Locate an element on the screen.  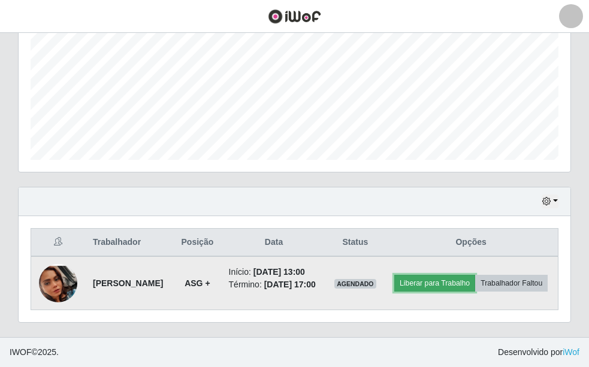
span: Desenvolvido por is located at coordinates (539, 352).